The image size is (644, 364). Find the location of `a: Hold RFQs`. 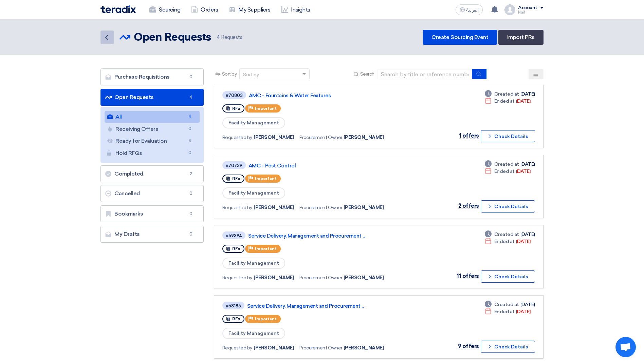

a: Hold RFQs is located at coordinates (152, 153).